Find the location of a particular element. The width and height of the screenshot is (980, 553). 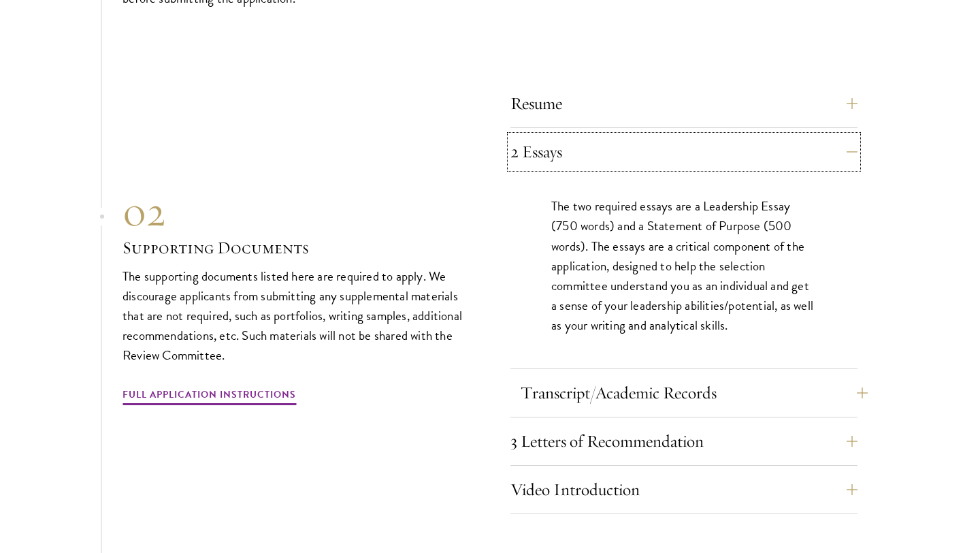

button: Transcript/Academic Records is located at coordinates (694, 393).